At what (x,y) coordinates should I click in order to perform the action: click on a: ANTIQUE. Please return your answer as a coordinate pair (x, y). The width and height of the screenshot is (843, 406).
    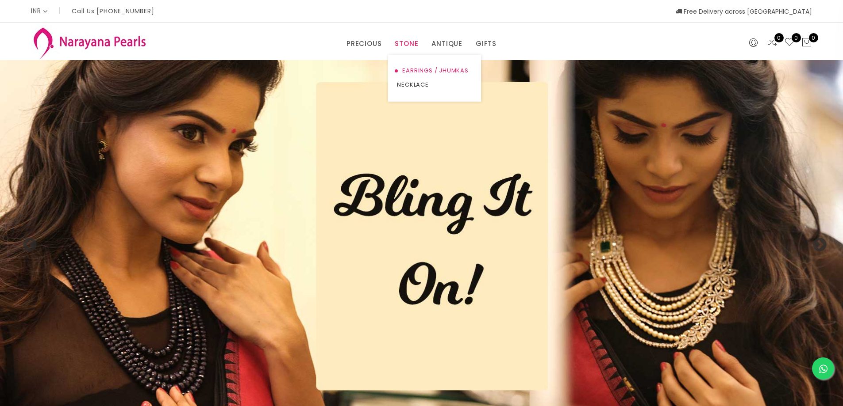
    Looking at the image, I should click on (447, 44).